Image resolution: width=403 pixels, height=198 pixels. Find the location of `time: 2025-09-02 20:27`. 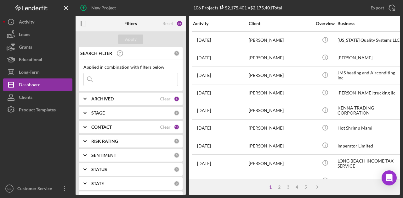

time: 2025-09-02 20:27 is located at coordinates (204, 111).